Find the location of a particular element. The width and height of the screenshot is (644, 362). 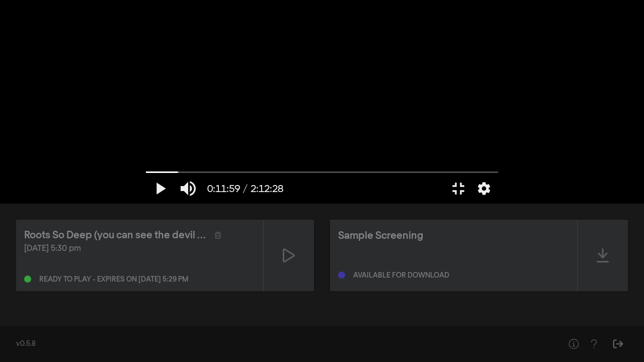

button: Play is located at coordinates (160, 189).